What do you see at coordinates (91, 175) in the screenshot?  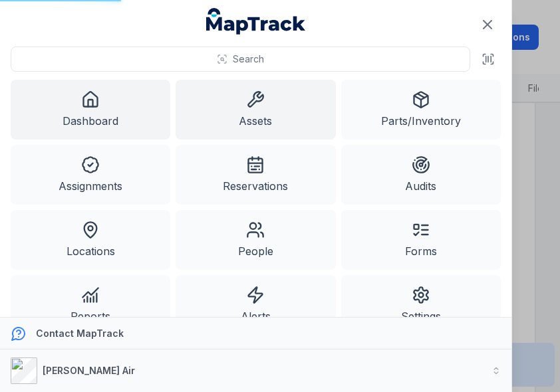 I see `a: Assignments` at bounding box center [91, 175].